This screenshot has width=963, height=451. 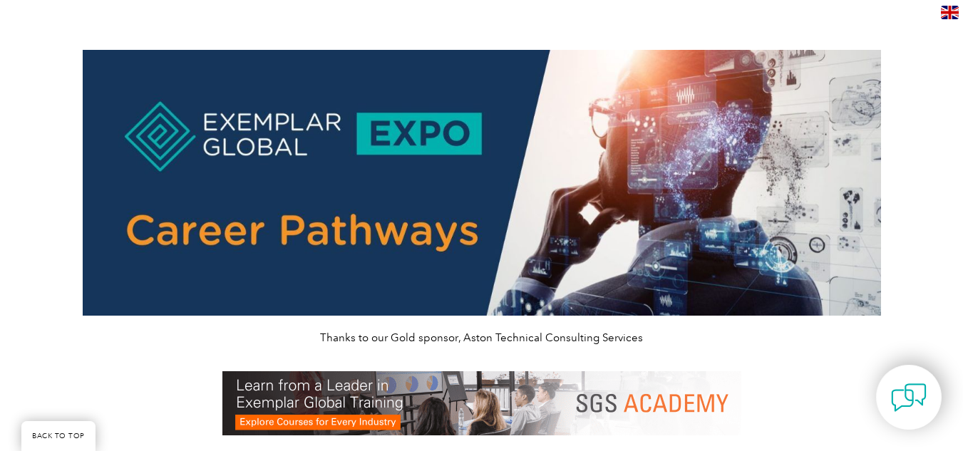 I want to click on img: career pathways, so click(x=482, y=182).